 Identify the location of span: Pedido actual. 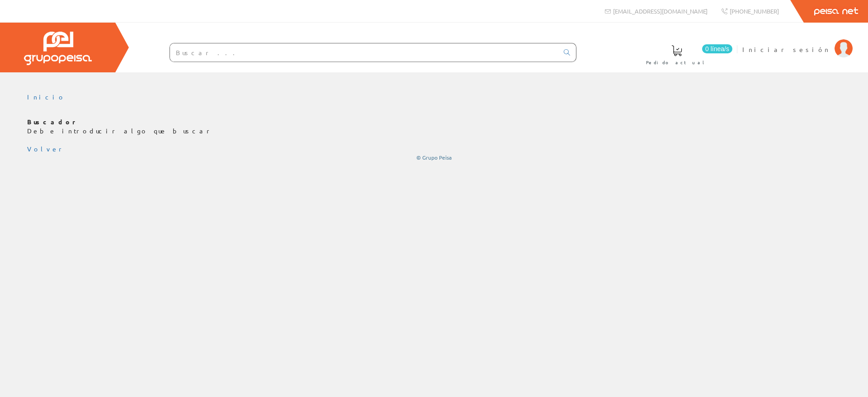
(677, 62).